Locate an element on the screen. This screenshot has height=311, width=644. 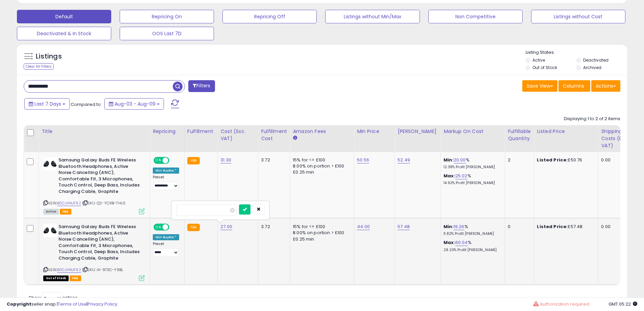
div: Fulfillment Cost is located at coordinates (274, 135).